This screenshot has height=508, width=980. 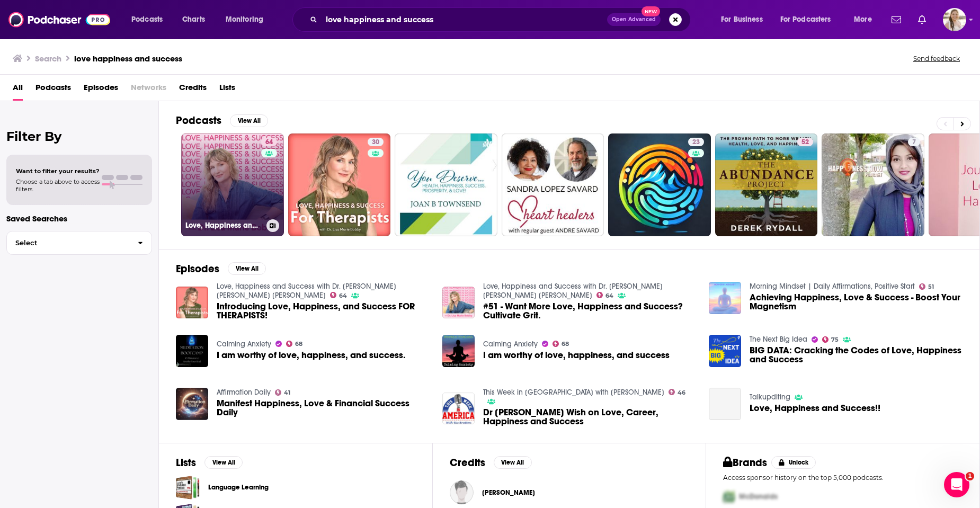 What do you see at coordinates (52, 90) in the screenshot?
I see `a: Podcasts` at bounding box center [52, 90].